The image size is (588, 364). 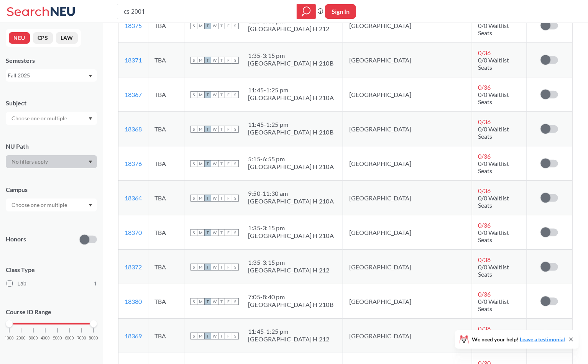 I want to click on span: Class Type, so click(x=51, y=270).